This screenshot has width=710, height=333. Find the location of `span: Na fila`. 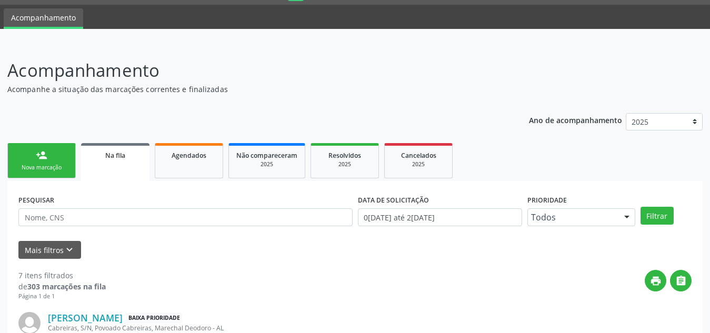

span: Na fila is located at coordinates (115, 155).